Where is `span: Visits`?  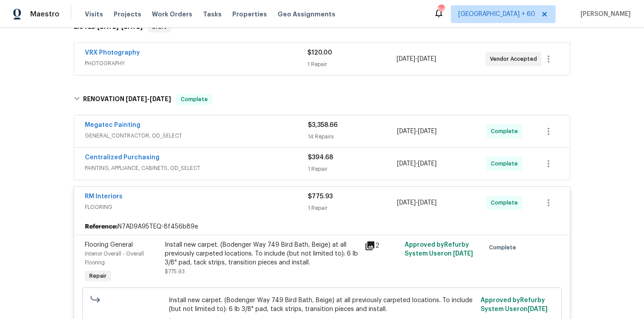 span: Visits is located at coordinates (93, 14).